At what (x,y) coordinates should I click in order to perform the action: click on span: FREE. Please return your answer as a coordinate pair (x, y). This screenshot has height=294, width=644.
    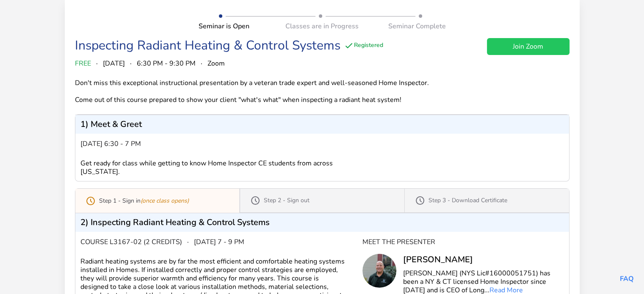
    Looking at the image, I should click on (83, 63).